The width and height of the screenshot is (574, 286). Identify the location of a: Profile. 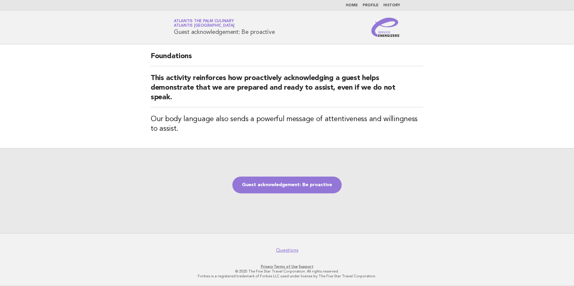
(370, 5).